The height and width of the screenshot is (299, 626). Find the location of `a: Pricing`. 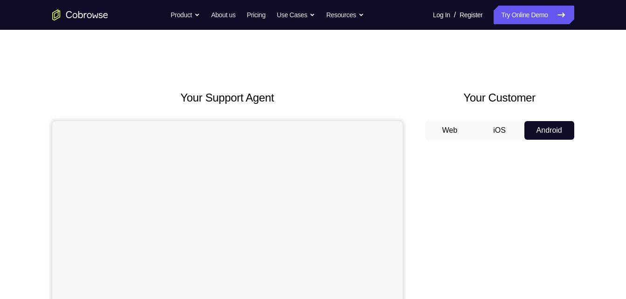

a: Pricing is located at coordinates (256, 15).